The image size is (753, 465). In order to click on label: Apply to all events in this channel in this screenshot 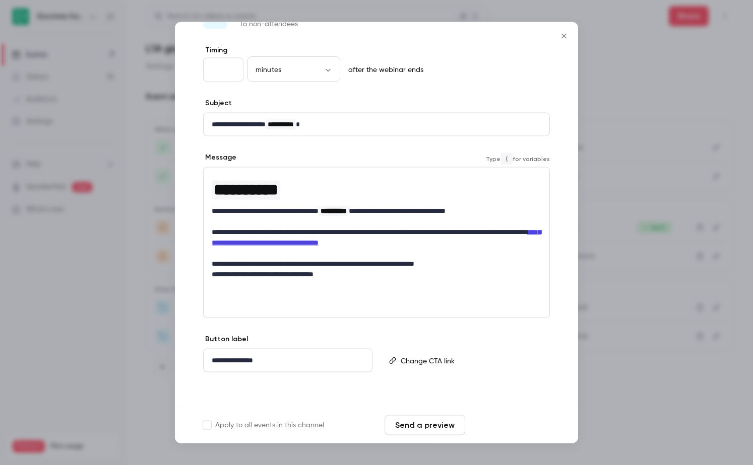, I will do `click(263, 426)`.